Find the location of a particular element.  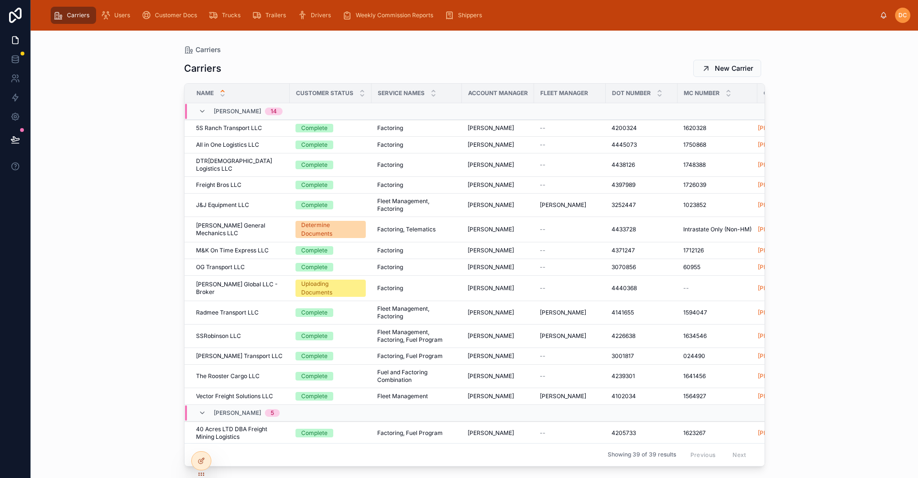

a: 4205733 is located at coordinates (642, 433).